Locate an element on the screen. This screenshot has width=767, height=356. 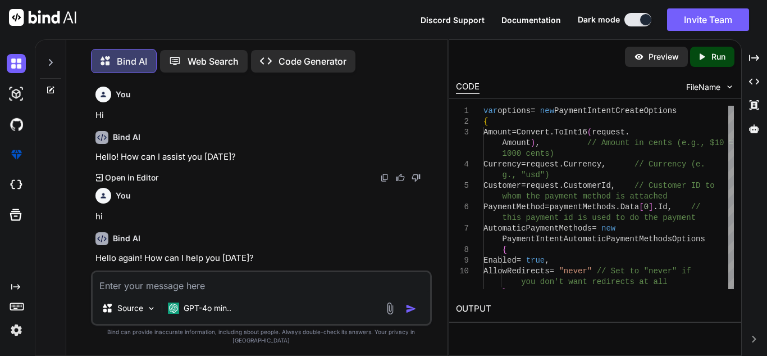
img: icon is located at coordinates (411, 308).